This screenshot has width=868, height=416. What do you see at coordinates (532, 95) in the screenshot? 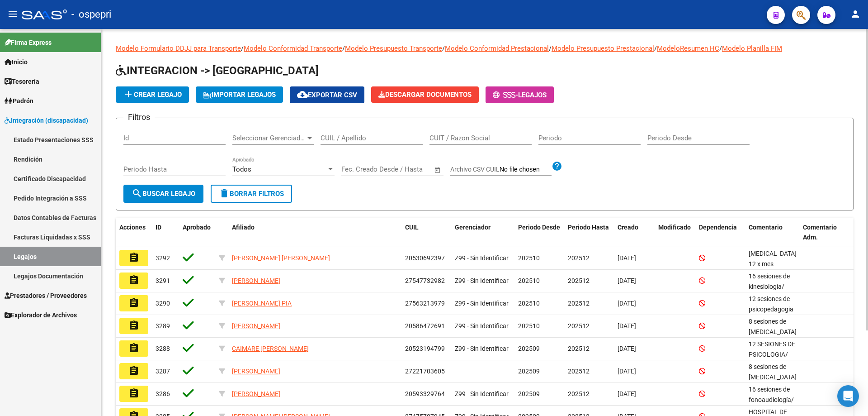
I see `span: Legajos` at bounding box center [532, 95].